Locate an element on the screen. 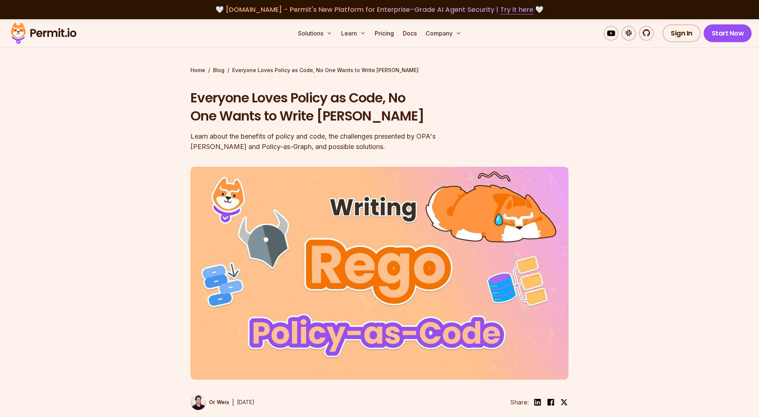  a: Try it here is located at coordinates (517, 10).